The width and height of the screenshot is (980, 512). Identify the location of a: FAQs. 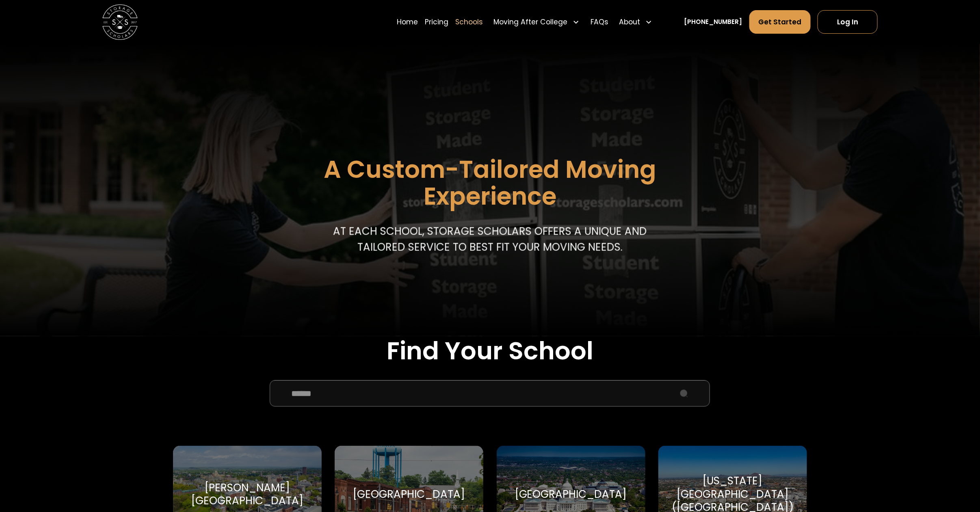
(600, 22).